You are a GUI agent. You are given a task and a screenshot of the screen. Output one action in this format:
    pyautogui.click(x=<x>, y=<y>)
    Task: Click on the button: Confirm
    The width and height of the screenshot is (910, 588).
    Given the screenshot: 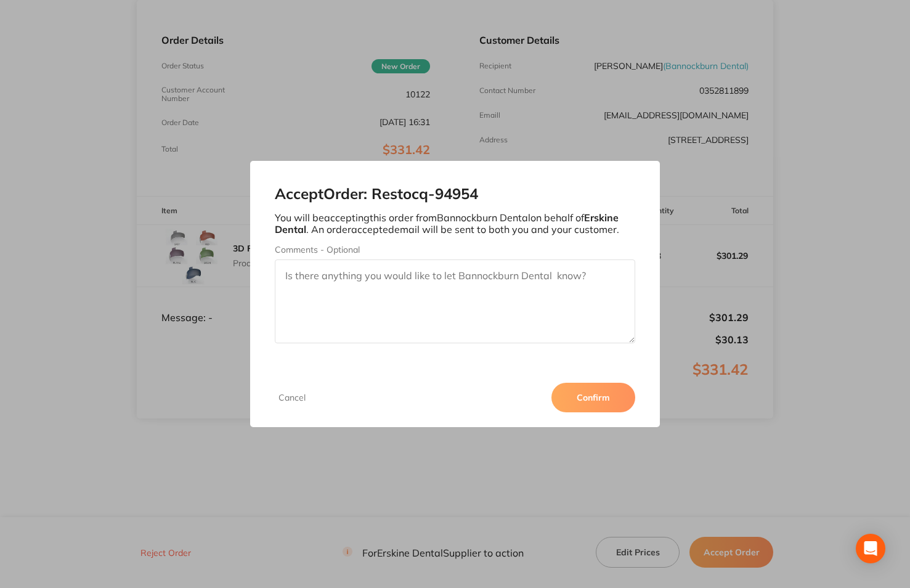 What is the action you would take?
    pyautogui.click(x=593, y=398)
    